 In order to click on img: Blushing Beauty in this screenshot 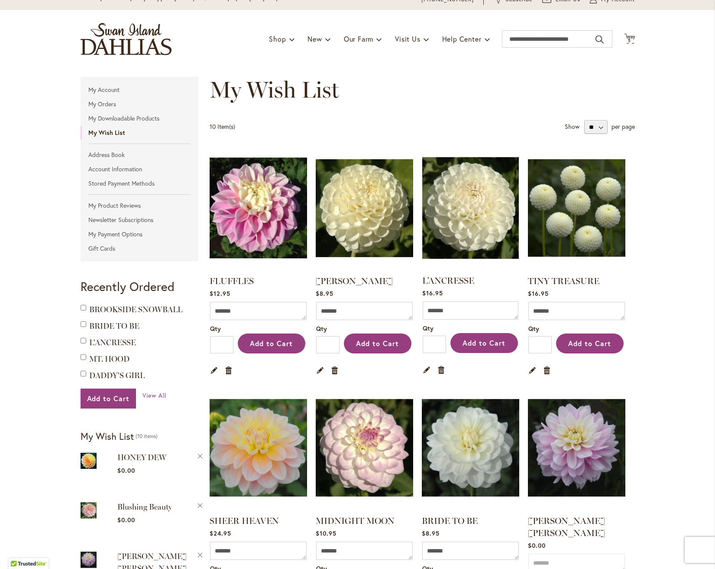, I will do `click(89, 510)`.